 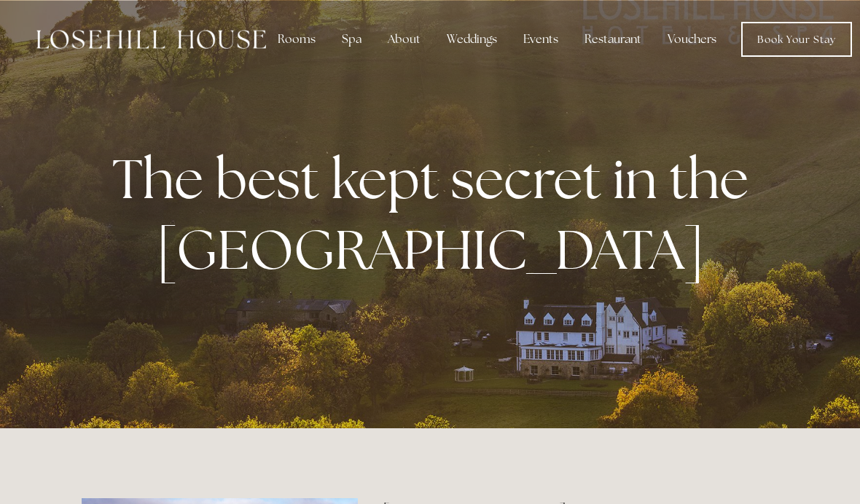 What do you see at coordinates (296, 39) in the screenshot?
I see `div: Rooms` at bounding box center [296, 39].